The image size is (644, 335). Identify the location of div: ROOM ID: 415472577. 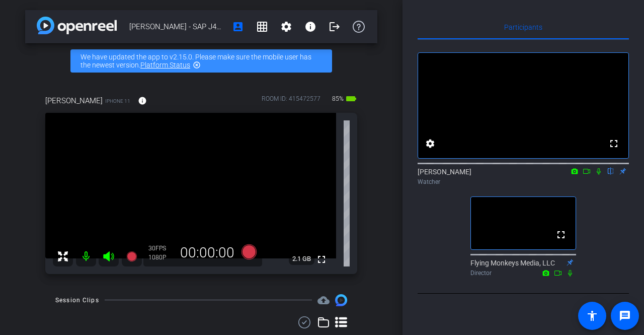
(291, 101).